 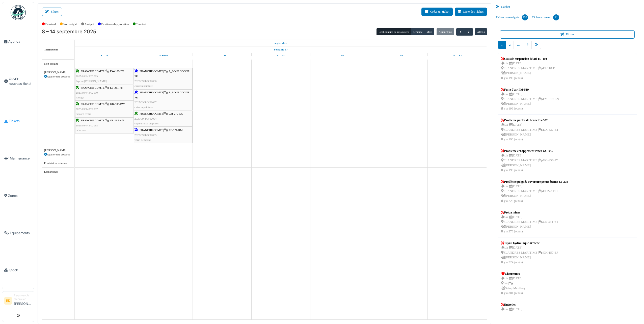 I want to click on span: capteur bras ampliroll, so click(x=147, y=123).